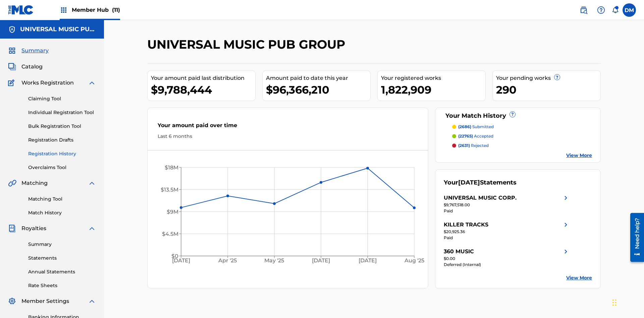  What do you see at coordinates (34, 183) in the screenshot?
I see `span: Matching` at bounding box center [34, 183].